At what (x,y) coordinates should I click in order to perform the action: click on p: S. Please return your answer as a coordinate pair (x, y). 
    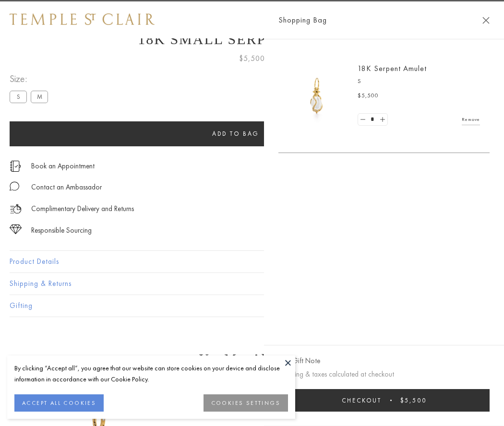
    Looking at the image, I should click on (418, 81).